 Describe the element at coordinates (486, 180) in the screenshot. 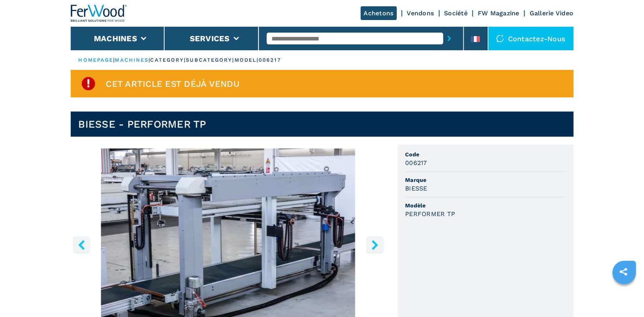

I see `span: Marque` at that location.